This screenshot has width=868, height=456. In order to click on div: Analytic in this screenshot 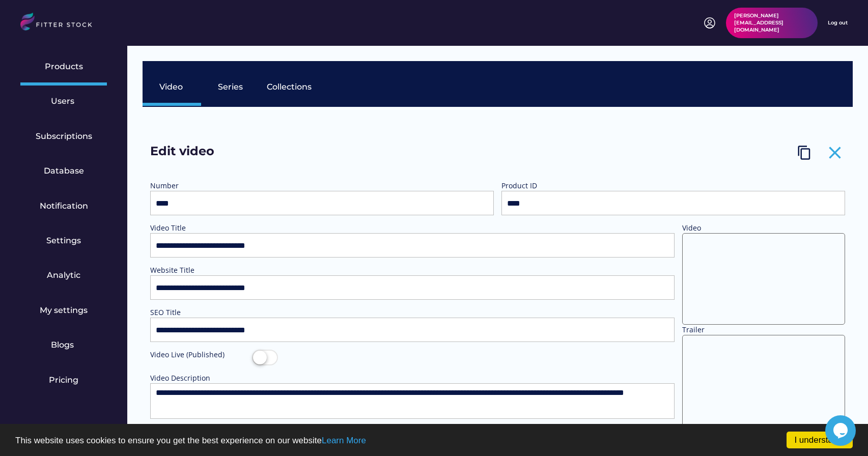, I will do `click(64, 276)`.